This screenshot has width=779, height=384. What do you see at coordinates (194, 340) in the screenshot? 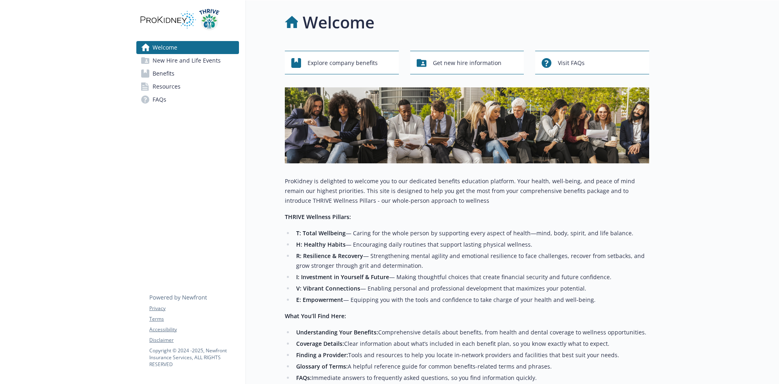
I see `a: Disclaimer` at bounding box center [194, 340].